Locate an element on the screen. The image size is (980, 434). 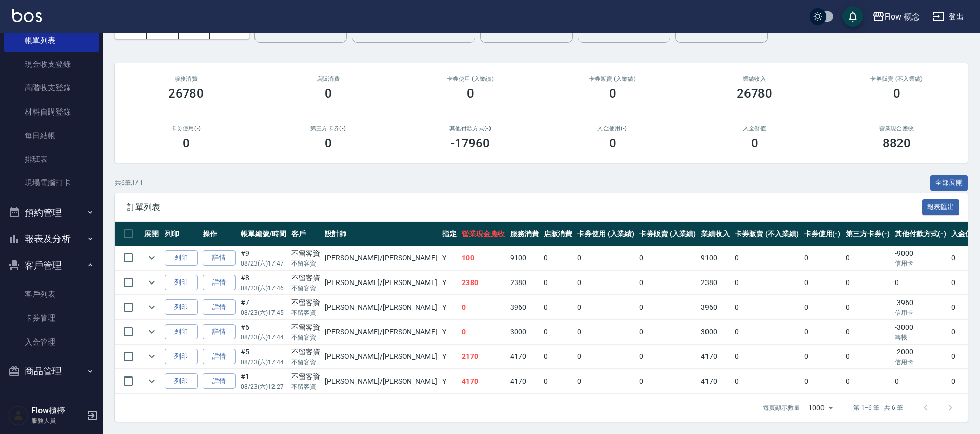
button: 報表匯出 is located at coordinates (941, 207).